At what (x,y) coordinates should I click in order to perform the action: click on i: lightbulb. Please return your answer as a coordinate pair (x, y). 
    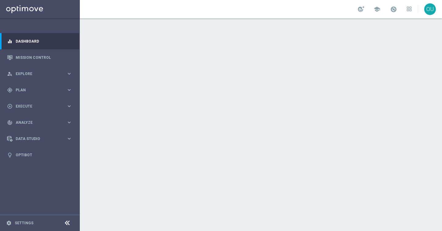
    Looking at the image, I should click on (10, 155).